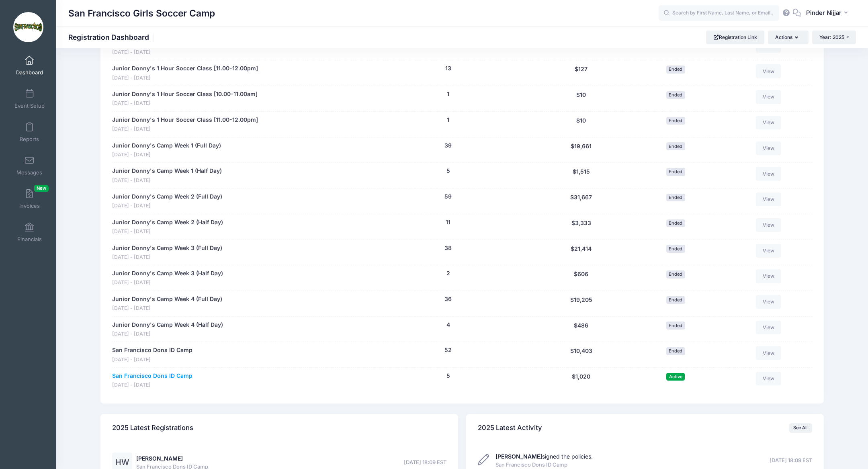  What do you see at coordinates (30, 172) in the screenshot?
I see `span: Messages` at bounding box center [30, 172].